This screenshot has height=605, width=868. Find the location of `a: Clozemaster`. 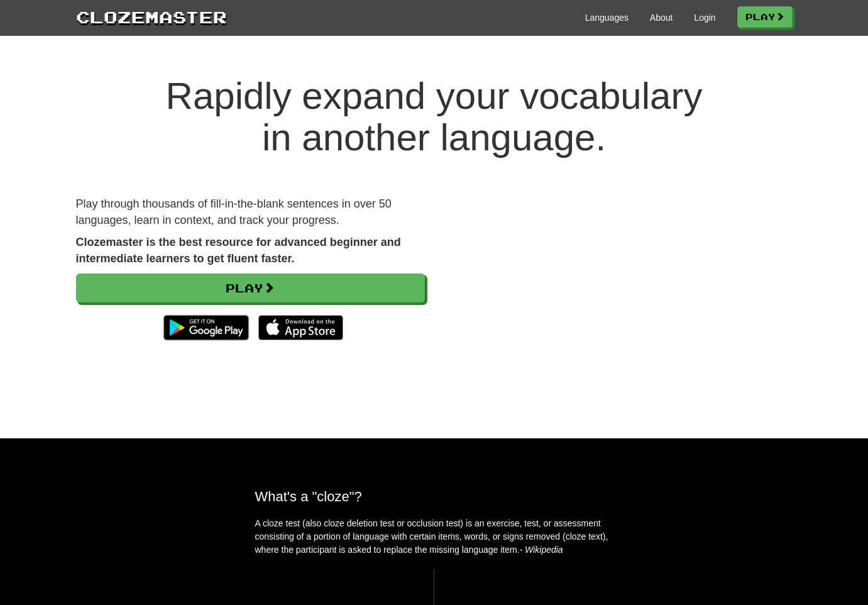

a: Clozemaster is located at coordinates (152, 17).